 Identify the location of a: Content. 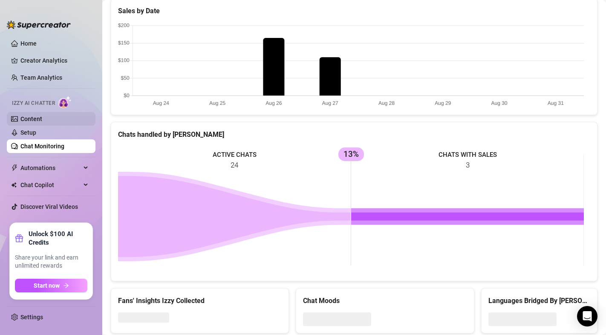
(31, 119).